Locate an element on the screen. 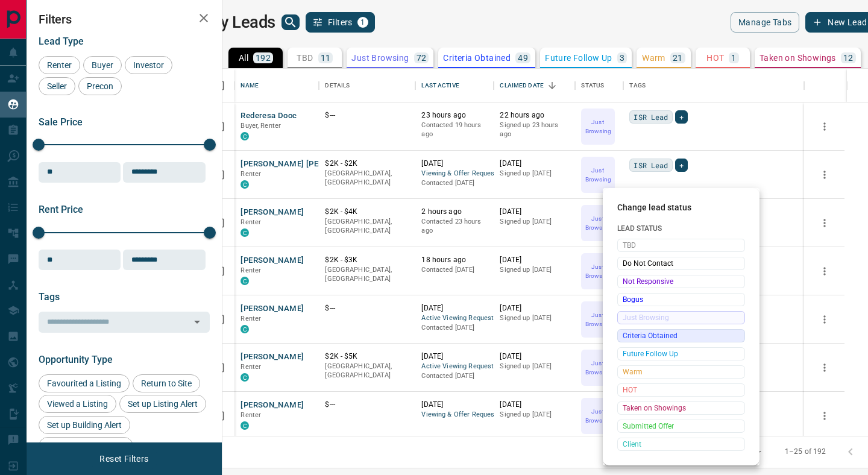  div: Taken on Showings is located at coordinates (681, 408).